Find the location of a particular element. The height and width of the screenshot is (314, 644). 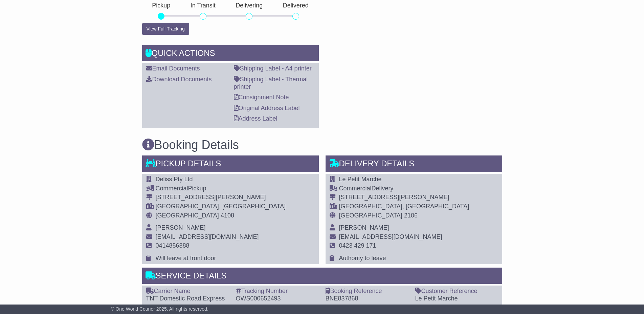

span: Deliss Pty Ltd is located at coordinates (174, 179).